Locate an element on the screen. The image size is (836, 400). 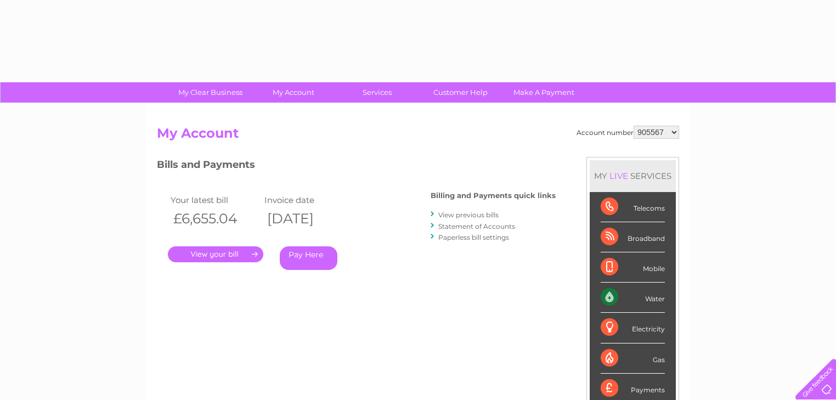
div: Gas is located at coordinates (633, 358).